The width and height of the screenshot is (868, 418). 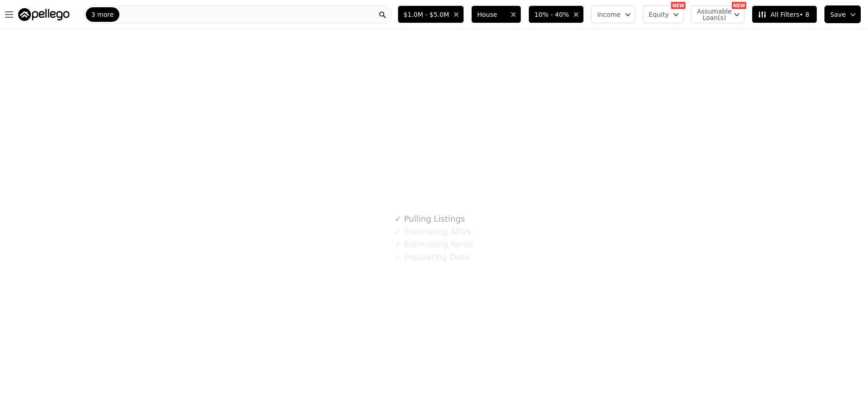 What do you see at coordinates (663, 14) in the screenshot?
I see `button: Equity` at bounding box center [663, 14].